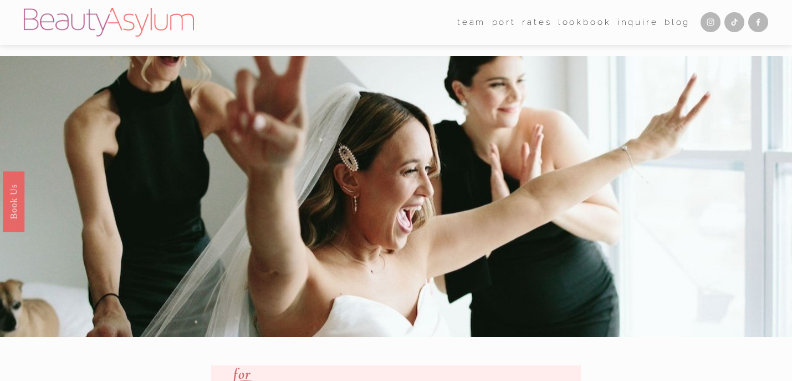 The image size is (792, 381). What do you see at coordinates (584, 22) in the screenshot?
I see `a: Lookbook` at bounding box center [584, 22].